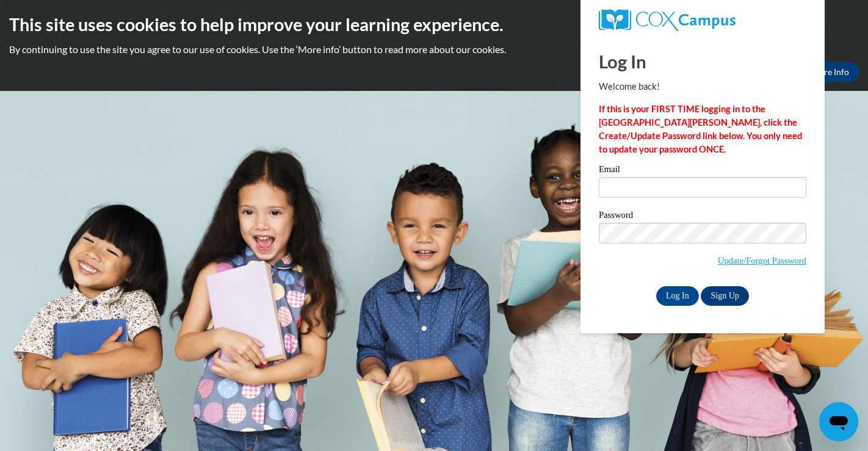  What do you see at coordinates (702, 217) in the screenshot?
I see `label: Password` at bounding box center [702, 217].